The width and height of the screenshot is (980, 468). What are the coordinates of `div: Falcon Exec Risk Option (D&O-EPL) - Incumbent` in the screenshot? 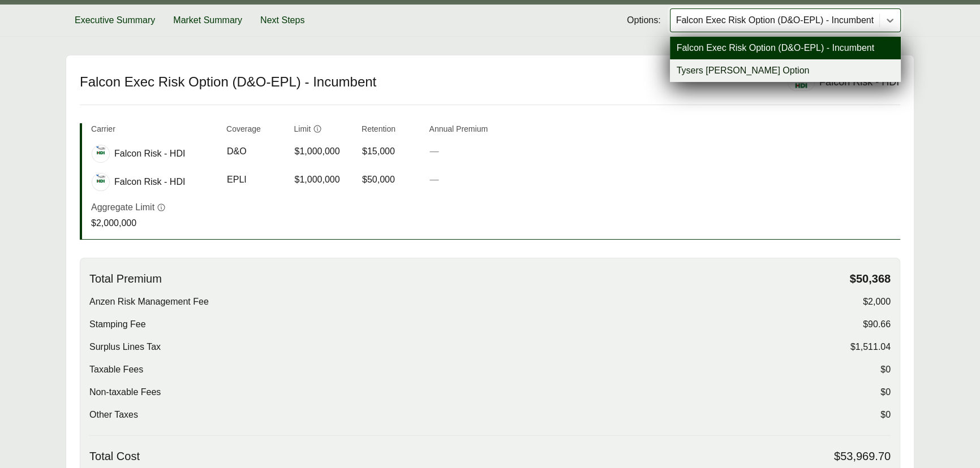 It's located at (785, 48).